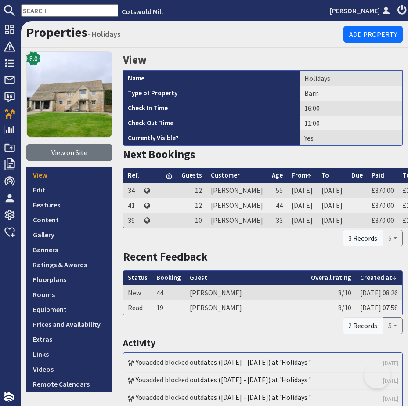  I want to click on a: Rooms, so click(69, 295).